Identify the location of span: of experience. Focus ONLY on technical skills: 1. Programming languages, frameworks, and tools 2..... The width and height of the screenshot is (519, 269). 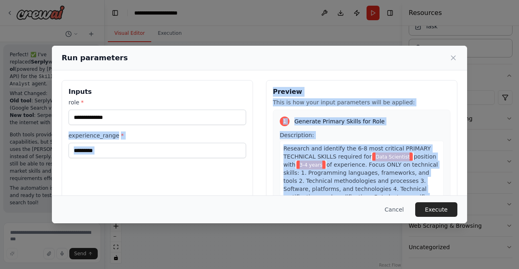
(360, 209).